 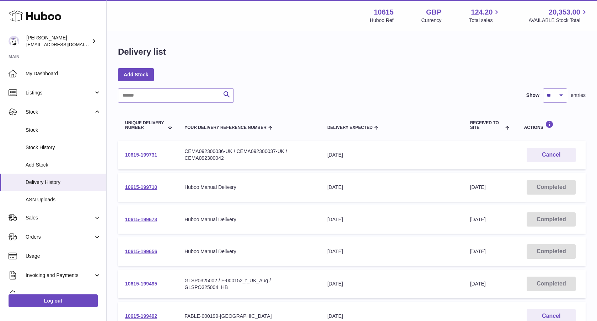 I want to click on span: Total sales, so click(x=485, y=20).